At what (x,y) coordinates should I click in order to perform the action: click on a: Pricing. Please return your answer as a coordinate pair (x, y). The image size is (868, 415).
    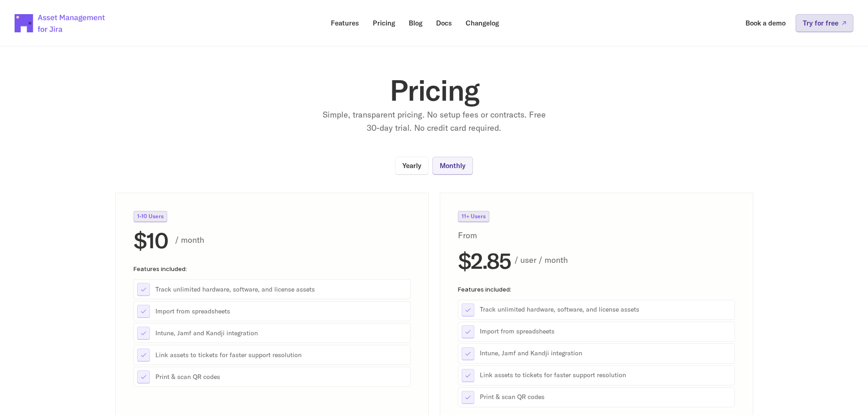
    Looking at the image, I should click on (384, 23).